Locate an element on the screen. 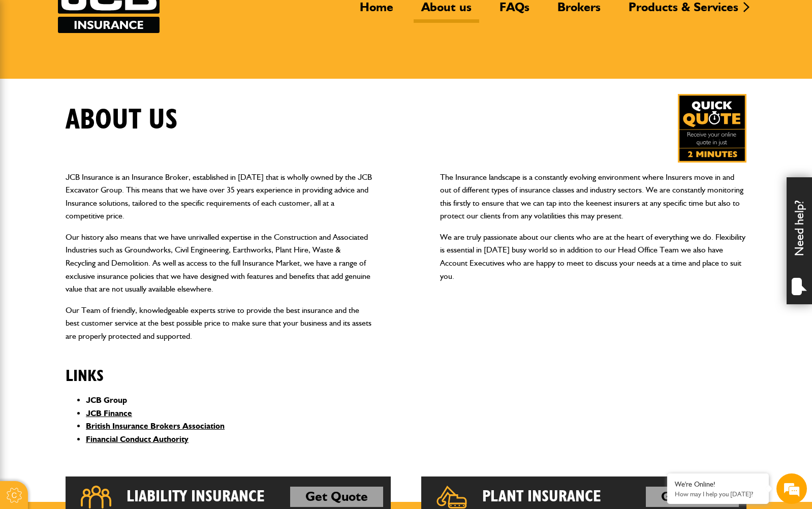 The height and width of the screenshot is (509, 812). img: d_20077148190_company_1631870298795_20077148190 is located at coordinates (30, 63).